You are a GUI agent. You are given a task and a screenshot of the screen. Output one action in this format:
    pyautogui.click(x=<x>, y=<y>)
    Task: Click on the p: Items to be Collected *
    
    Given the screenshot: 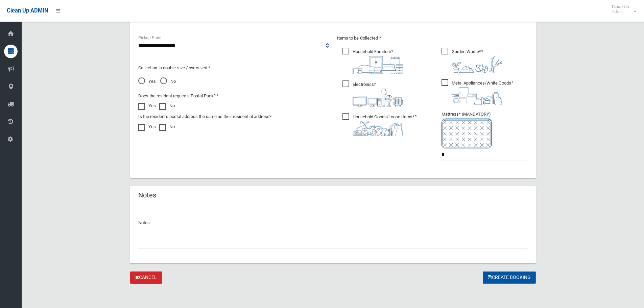 What is the action you would take?
    pyautogui.click(x=432, y=38)
    